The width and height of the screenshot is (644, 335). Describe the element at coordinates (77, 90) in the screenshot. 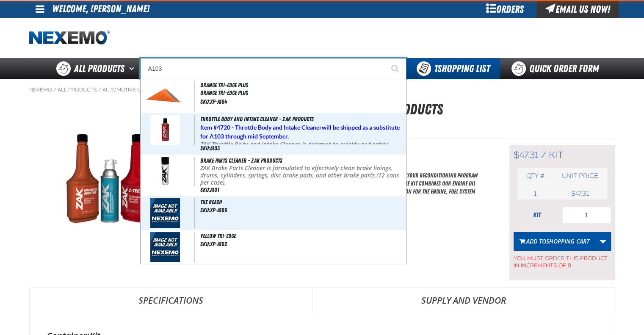

I see `a: All Products` at that location.